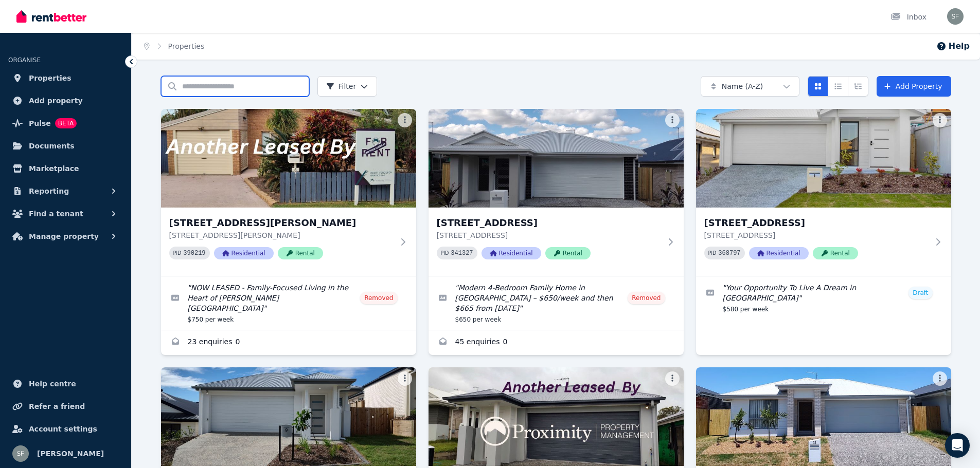  What do you see at coordinates (65, 101) in the screenshot?
I see `a: Add property` at bounding box center [65, 101].